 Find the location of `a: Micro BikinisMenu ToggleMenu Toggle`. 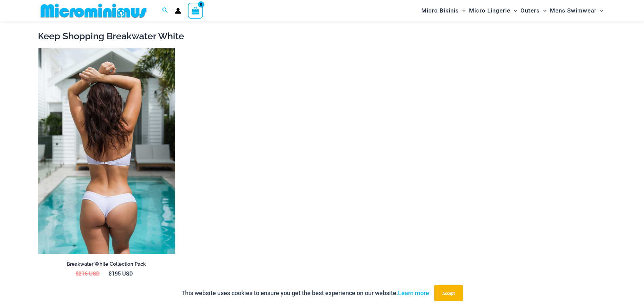

a: Micro BikinisMenu ToggleMenu Toggle is located at coordinates (443, 10).